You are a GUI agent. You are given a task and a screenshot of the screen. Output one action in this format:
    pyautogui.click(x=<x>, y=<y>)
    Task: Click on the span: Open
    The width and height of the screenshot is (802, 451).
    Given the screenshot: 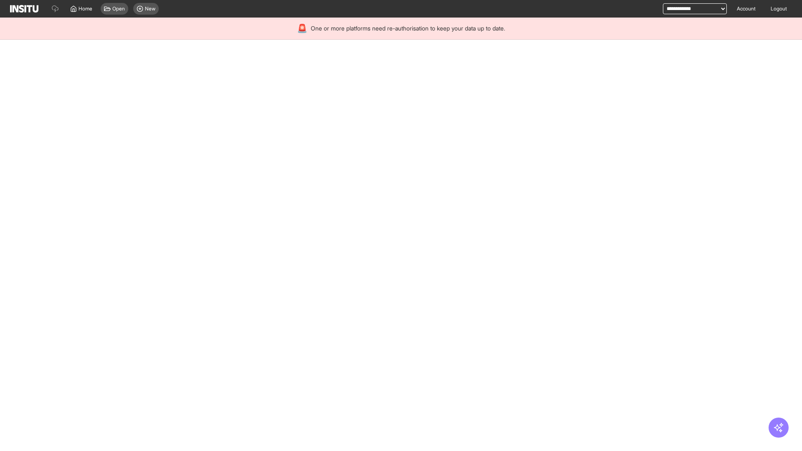 What is the action you would take?
    pyautogui.click(x=119, y=9)
    